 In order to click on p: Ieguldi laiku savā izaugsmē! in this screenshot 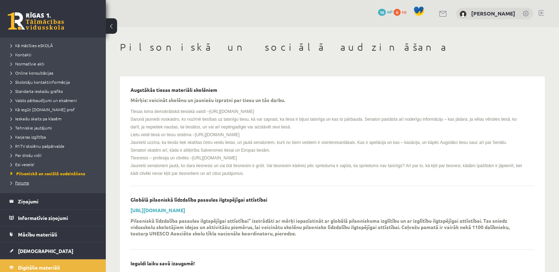, I will do `click(162, 264)`.